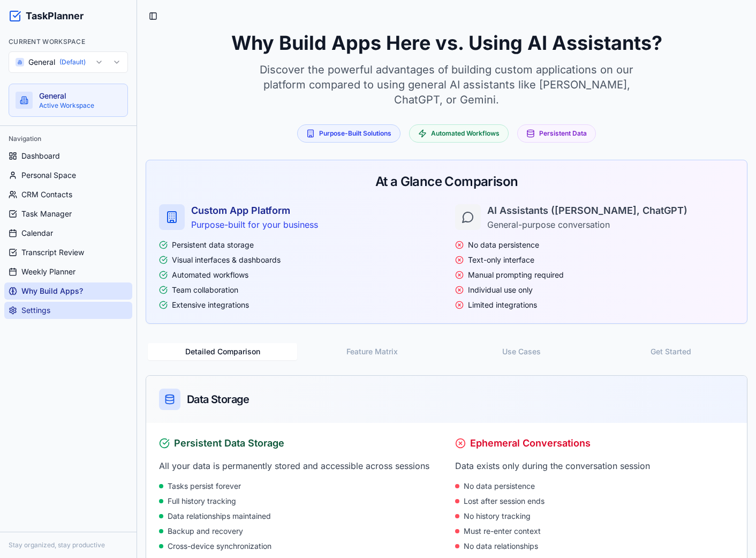 The width and height of the screenshot is (756, 558). Describe the element at coordinates (79, 106) in the screenshot. I see `p: Active Workspace` at that location.